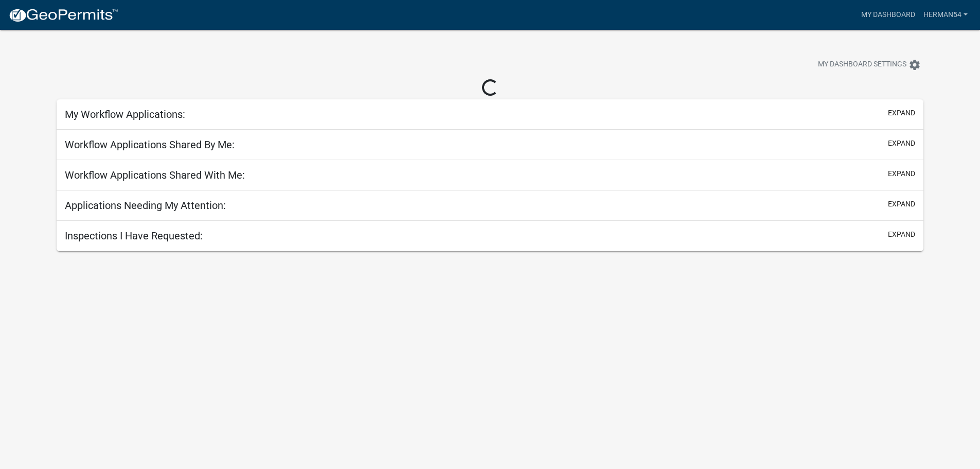 The image size is (980, 469). Describe the element at coordinates (150, 144) in the screenshot. I see `h5: Workflow Applications Shared By Me:` at that location.